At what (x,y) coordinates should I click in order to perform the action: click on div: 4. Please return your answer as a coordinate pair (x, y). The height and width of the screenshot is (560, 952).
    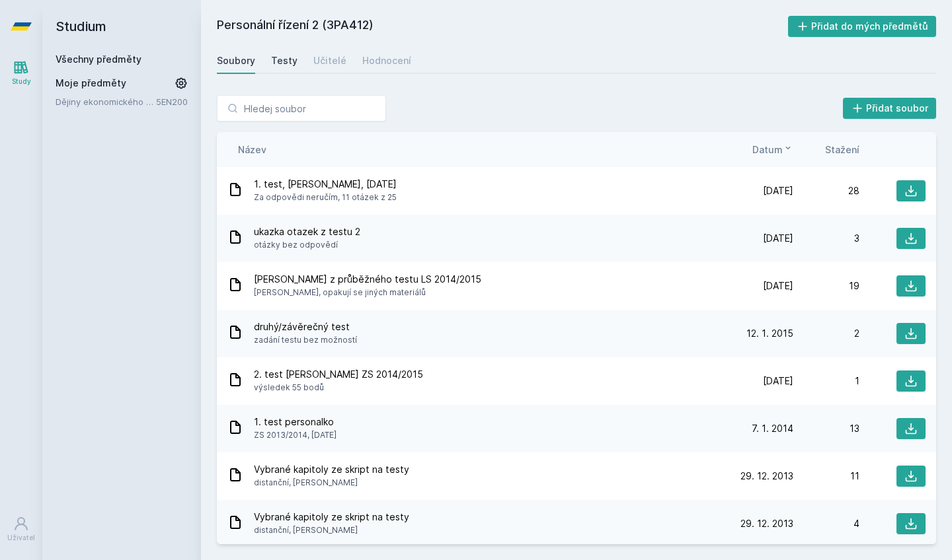
    Looking at the image, I should click on (826, 524).